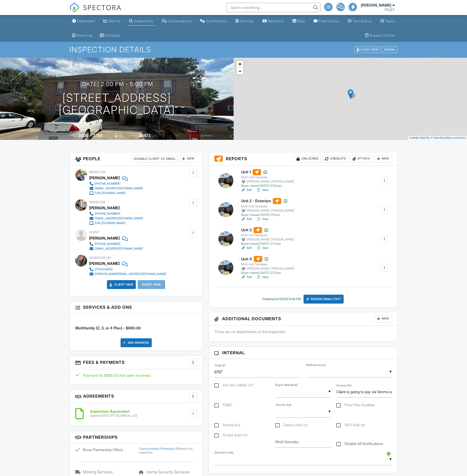  Describe the element at coordinates (144, 21) in the screenshot. I see `div: Inspections` at that location.